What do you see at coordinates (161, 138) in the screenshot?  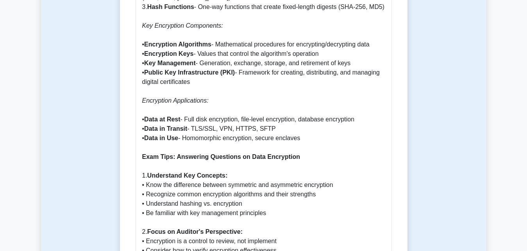 I see `b: Data in Use` at bounding box center [161, 138].